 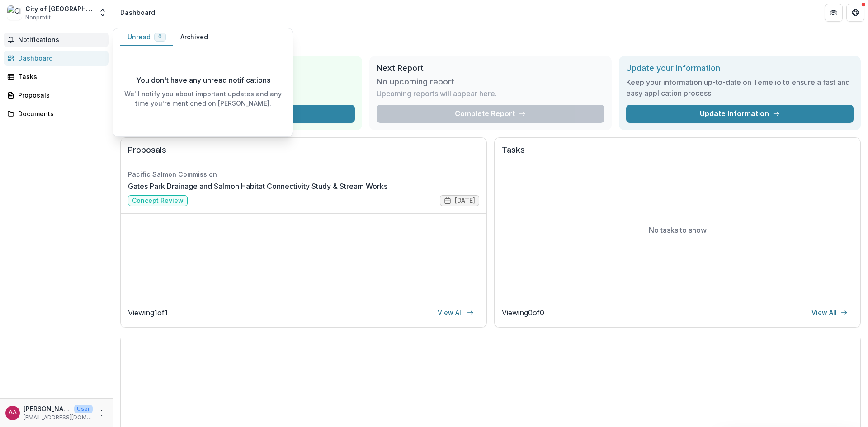 I want to click on h2: Update your information, so click(x=739, y=68).